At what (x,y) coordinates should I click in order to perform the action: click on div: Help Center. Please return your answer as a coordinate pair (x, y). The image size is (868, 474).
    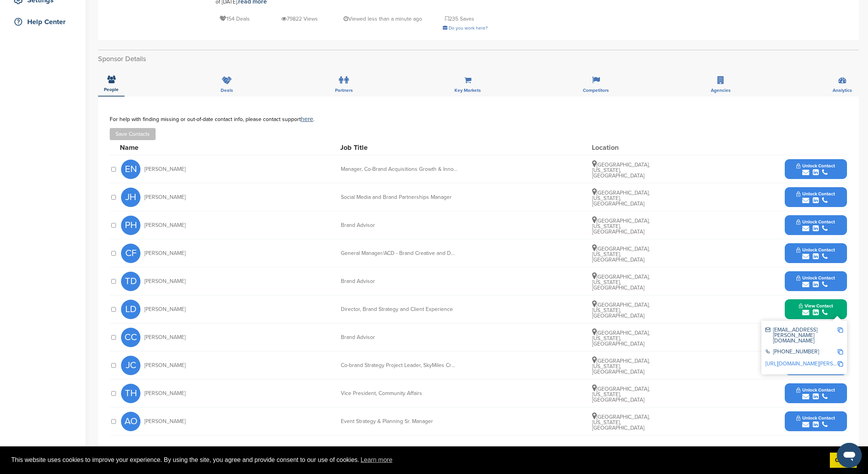
    Looking at the image, I should click on (45, 22).